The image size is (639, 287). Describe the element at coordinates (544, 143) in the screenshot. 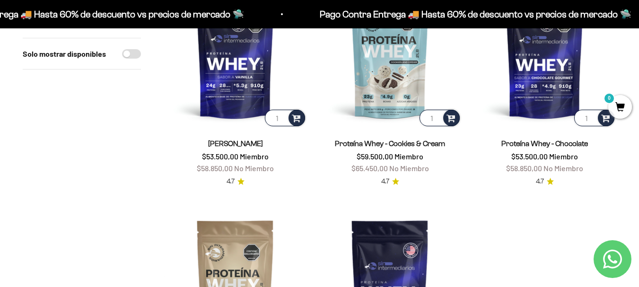

I see `a: Proteína Whey - Chocolate` at that location.